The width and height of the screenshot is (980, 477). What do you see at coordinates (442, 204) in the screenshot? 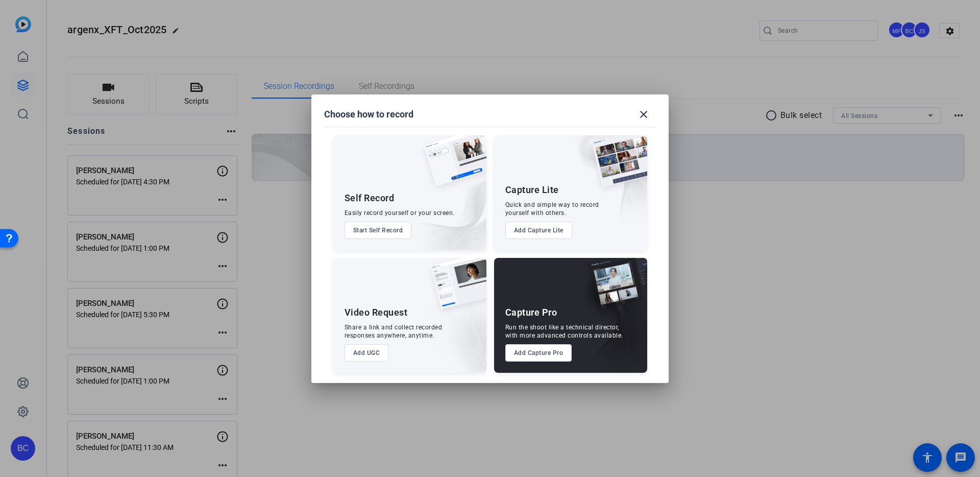
I see `img: embarkstudio-self-record.png` at bounding box center [442, 204].